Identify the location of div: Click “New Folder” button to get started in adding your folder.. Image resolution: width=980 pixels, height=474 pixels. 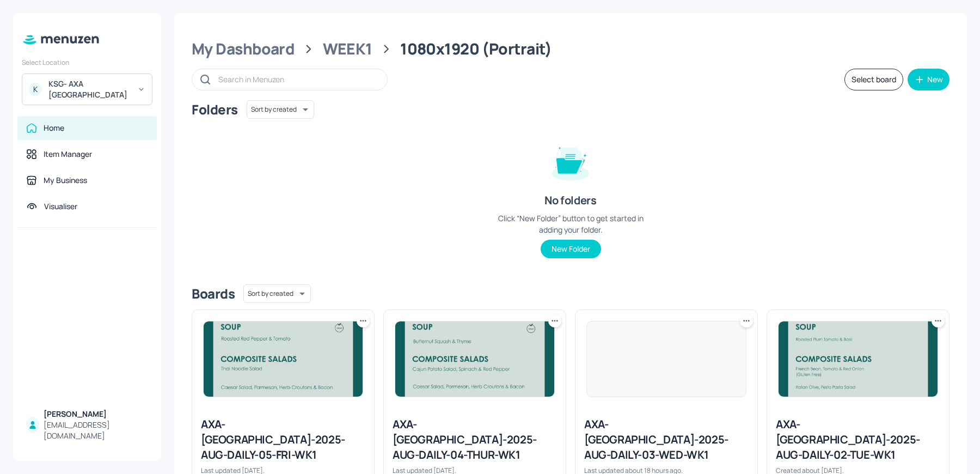
(571, 224).